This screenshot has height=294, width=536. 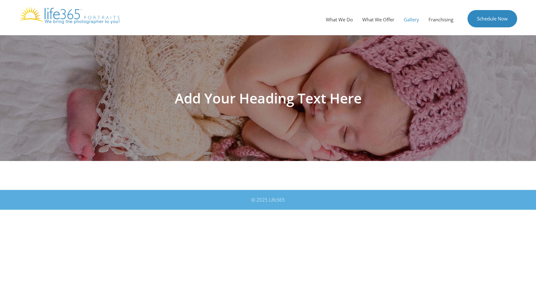 I want to click on div: © 2025 Life365, so click(x=268, y=200).